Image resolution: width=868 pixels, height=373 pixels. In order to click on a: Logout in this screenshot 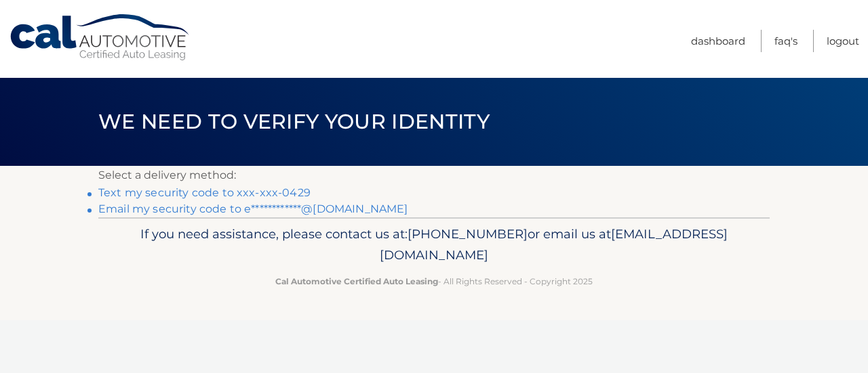, I will do `click(843, 41)`.